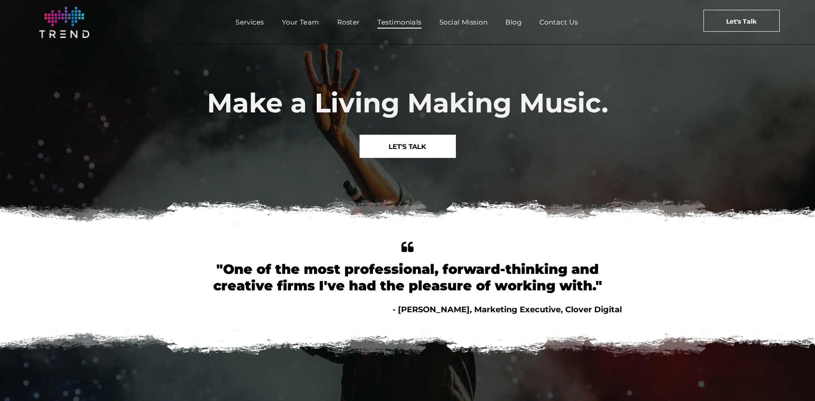  What do you see at coordinates (348, 22) in the screenshot?
I see `a: Roster` at bounding box center [348, 22].